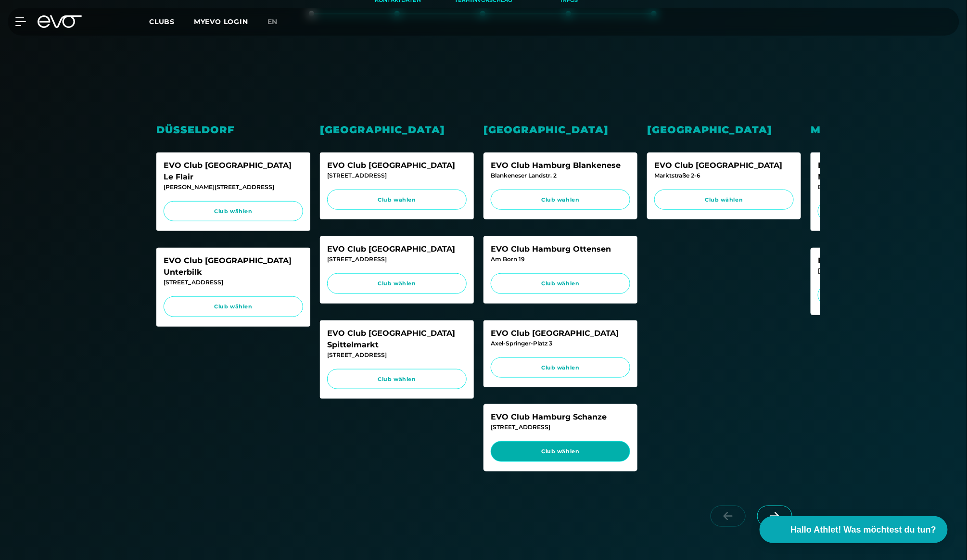  I want to click on a: Clubs, so click(171, 21).